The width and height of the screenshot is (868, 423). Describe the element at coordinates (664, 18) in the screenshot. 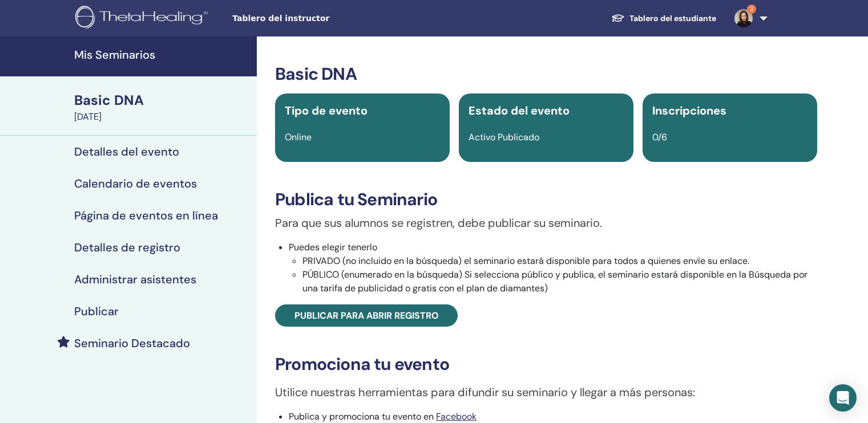

I see `a: Tablero del estudiante` at that location.